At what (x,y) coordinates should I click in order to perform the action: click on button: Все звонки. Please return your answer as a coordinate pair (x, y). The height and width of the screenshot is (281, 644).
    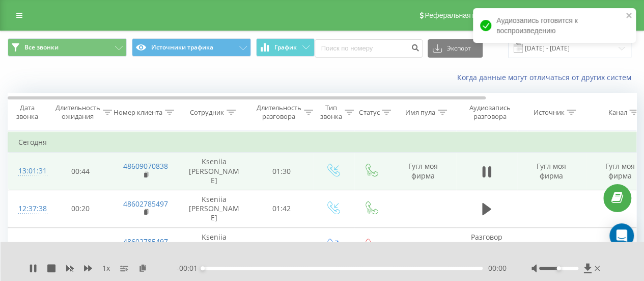
    Looking at the image, I should click on (67, 47).